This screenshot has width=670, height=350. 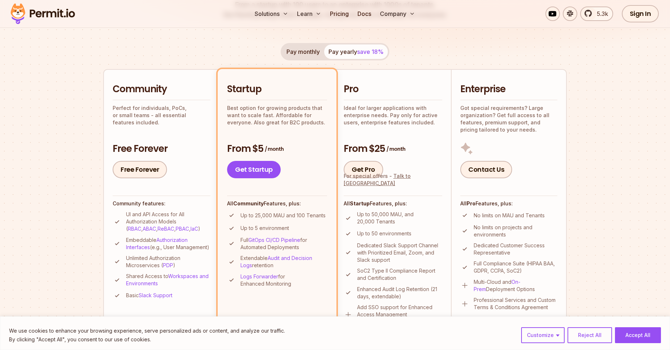 I want to click on p: Up to 50 environments, so click(x=384, y=234).